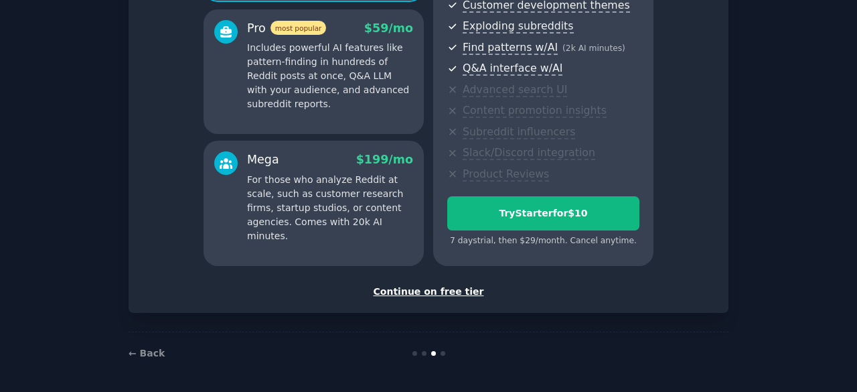  I want to click on span: most popular, so click(299, 27).